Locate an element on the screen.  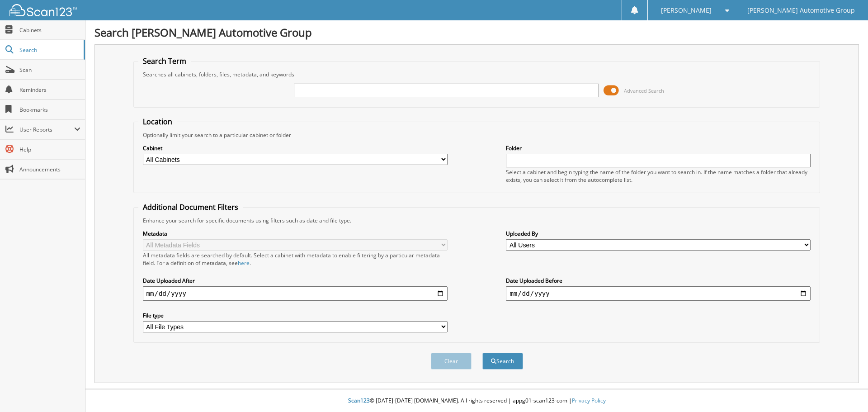
span: Advanced Search is located at coordinates (644, 90).